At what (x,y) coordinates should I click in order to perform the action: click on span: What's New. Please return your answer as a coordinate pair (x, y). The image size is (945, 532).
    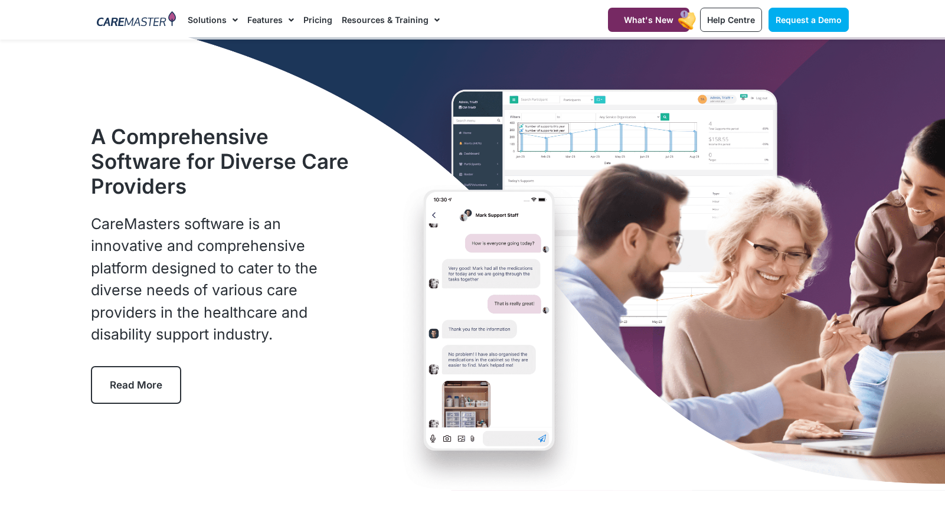
    Looking at the image, I should click on (649, 19).